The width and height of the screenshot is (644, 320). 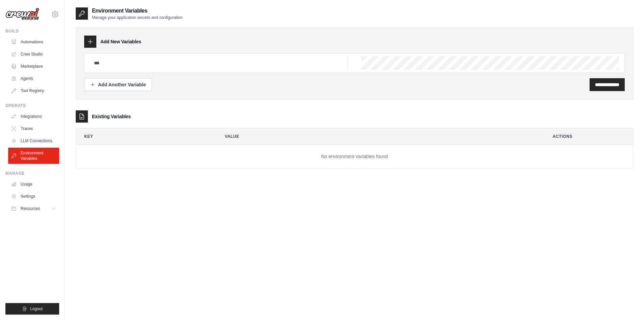 I want to click on img: Logo, so click(x=22, y=14).